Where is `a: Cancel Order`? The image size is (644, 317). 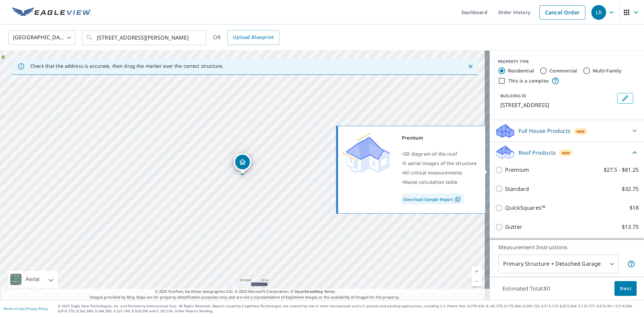 a: Cancel Order is located at coordinates (562, 12).